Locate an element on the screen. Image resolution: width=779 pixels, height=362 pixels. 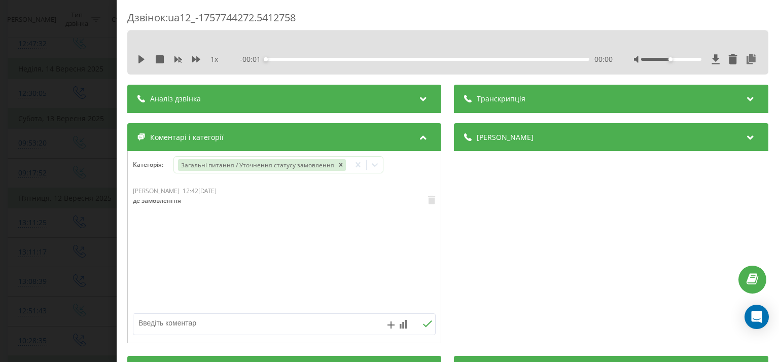
span: - 00:01 is located at coordinates (253, 59).